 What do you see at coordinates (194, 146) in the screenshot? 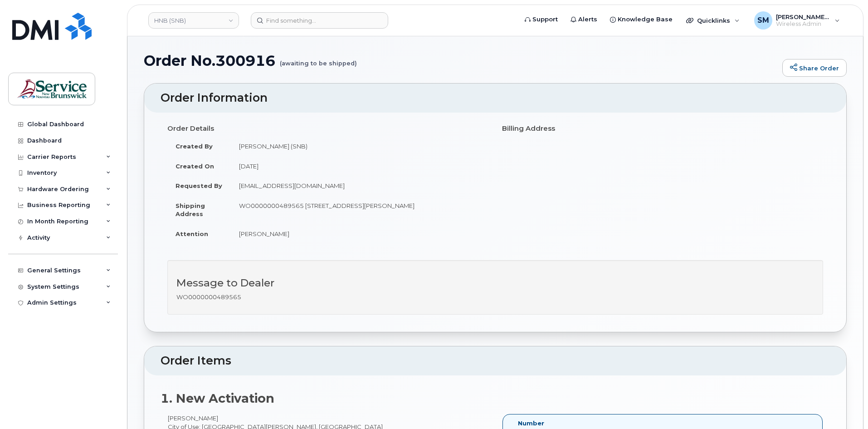
I see `strong: Created By` at bounding box center [194, 146].